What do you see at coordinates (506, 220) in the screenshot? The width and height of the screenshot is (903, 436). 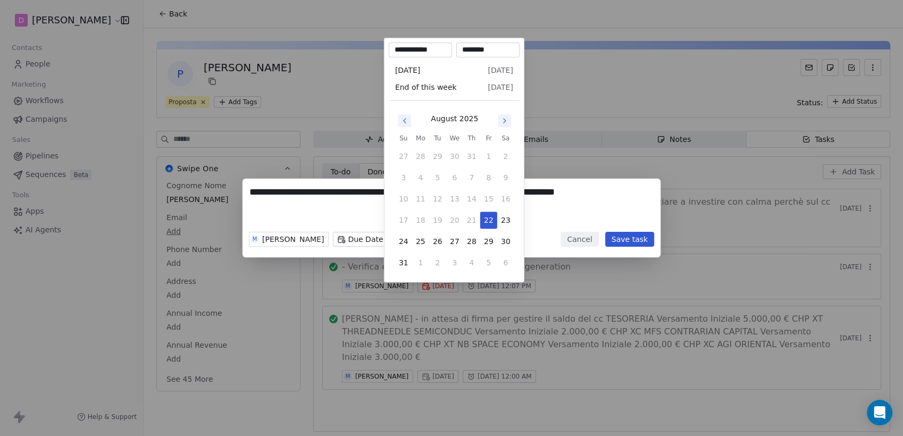 I see `button: 23` at bounding box center [506, 220].